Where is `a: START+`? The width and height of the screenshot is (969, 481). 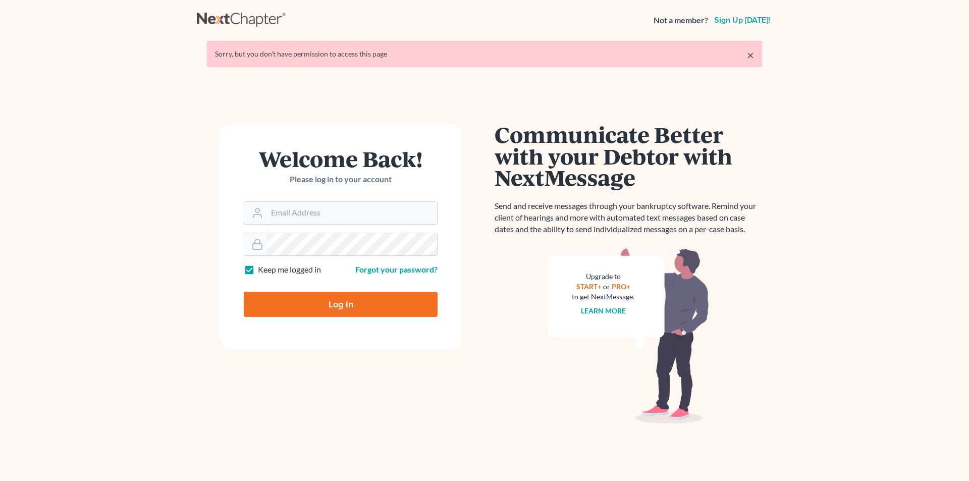
a: START+ is located at coordinates (589, 286).